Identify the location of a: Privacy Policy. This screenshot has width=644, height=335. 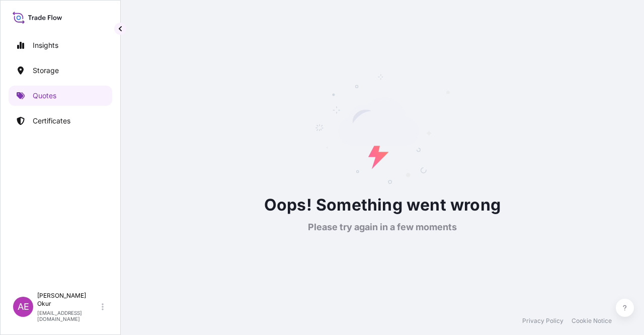
(543, 321).